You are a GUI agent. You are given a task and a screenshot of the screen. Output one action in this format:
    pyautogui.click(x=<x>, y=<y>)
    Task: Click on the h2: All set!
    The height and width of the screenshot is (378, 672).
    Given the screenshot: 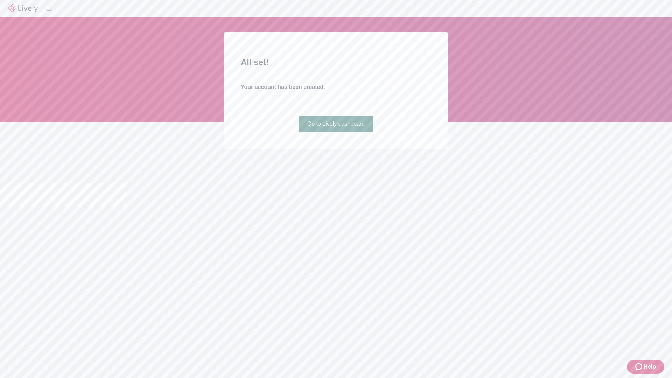 What is the action you would take?
    pyautogui.click(x=336, y=62)
    